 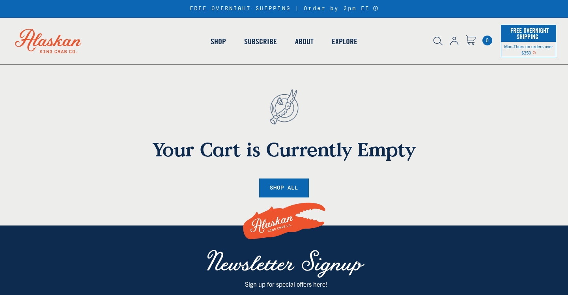 What do you see at coordinates (260, 41) in the screenshot?
I see `a: Subscribe` at bounding box center [260, 41].